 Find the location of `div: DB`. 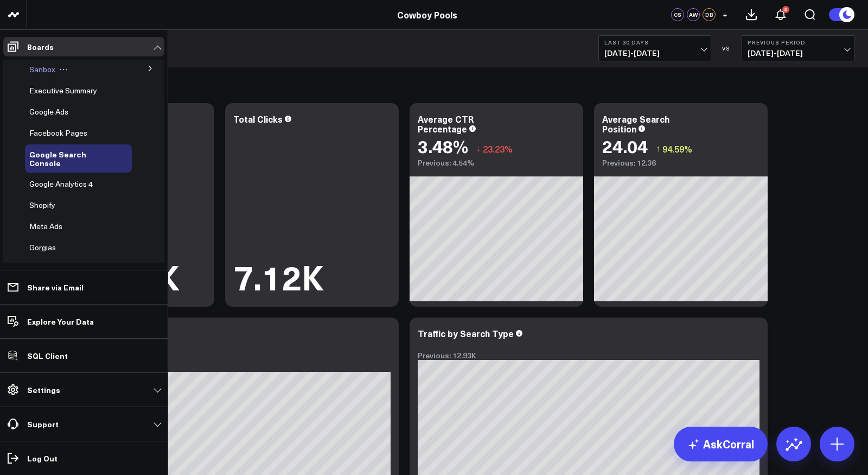

div: DB is located at coordinates (709, 15).